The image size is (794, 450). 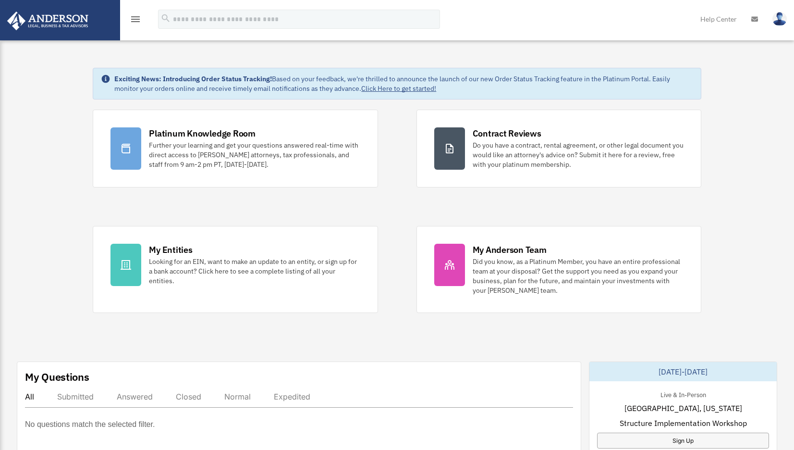 What do you see at coordinates (559, 148) in the screenshot?
I see `a: Contract Reviews Do you have a contract, rental agreement, or other legal document you would like...` at bounding box center [559, 148].